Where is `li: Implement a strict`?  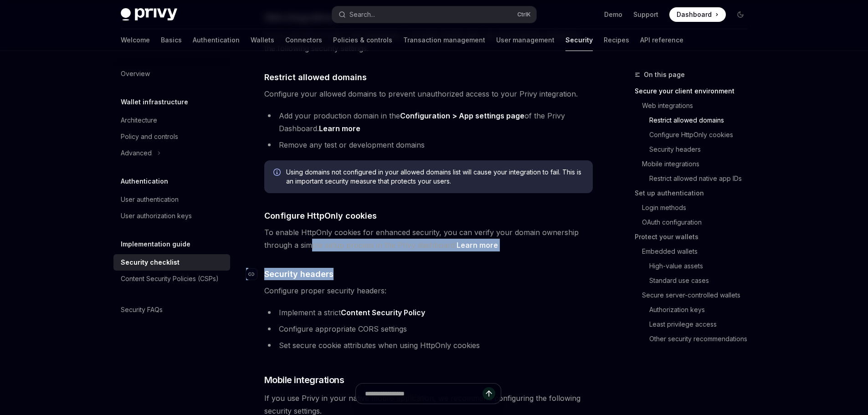
li: Implement a strict is located at coordinates (428, 312).